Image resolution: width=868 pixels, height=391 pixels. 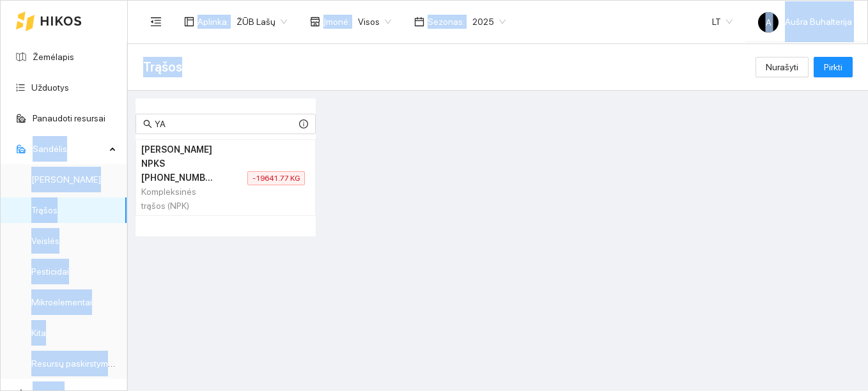 I want to click on span: calendar, so click(x=419, y=22).